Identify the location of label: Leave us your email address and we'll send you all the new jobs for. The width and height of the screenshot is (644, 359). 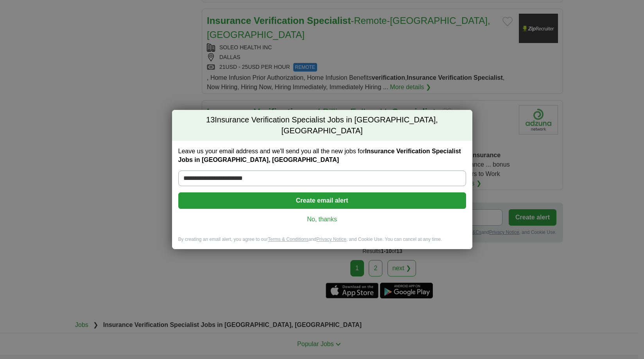
(322, 156).